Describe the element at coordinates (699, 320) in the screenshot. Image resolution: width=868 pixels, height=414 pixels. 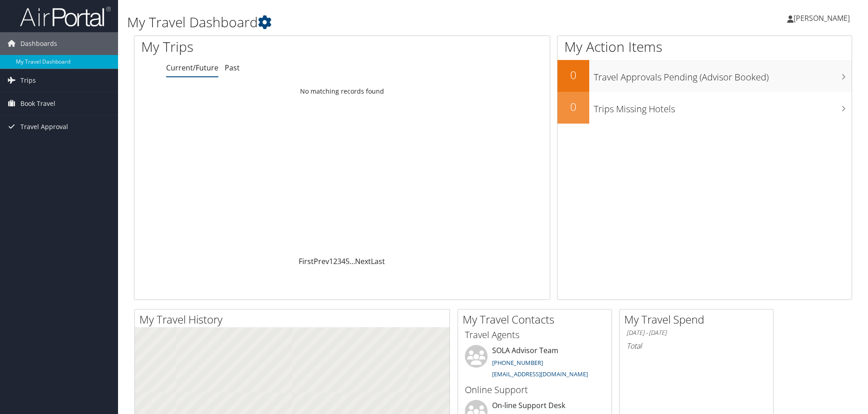
I see `h2: My Travel Spend` at that location.